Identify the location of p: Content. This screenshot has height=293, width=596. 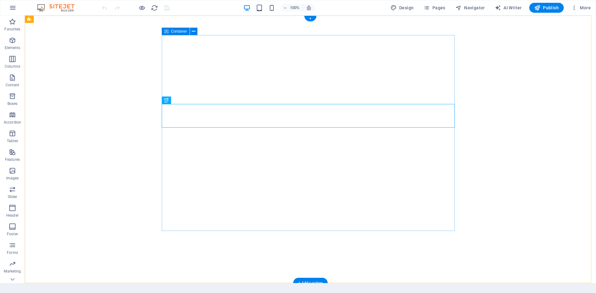
(12, 85).